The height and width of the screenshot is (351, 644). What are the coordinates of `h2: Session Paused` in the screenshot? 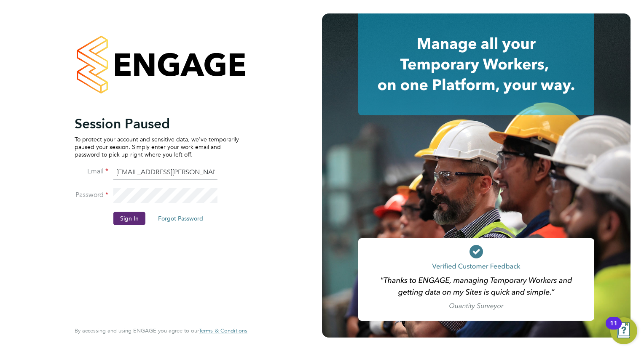 It's located at (157, 124).